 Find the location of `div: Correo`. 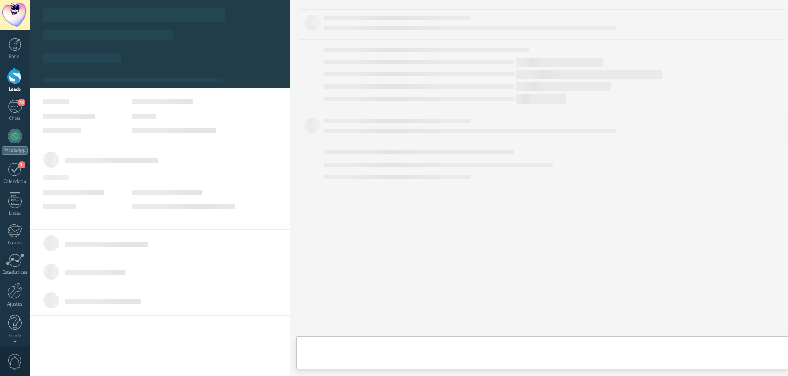

div: Correo is located at coordinates (15, 243).